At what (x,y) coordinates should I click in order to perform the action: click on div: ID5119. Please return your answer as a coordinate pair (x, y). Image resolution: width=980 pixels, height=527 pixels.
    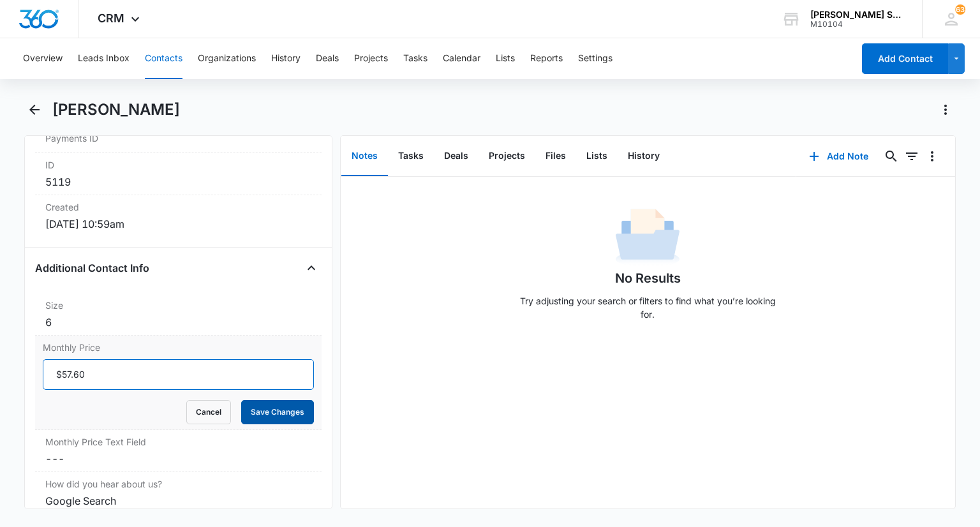
    Looking at the image, I should click on (178, 174).